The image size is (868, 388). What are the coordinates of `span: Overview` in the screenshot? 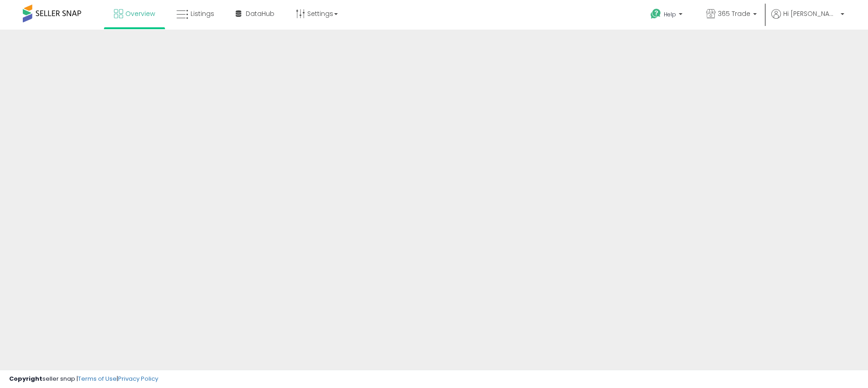 It's located at (140, 14).